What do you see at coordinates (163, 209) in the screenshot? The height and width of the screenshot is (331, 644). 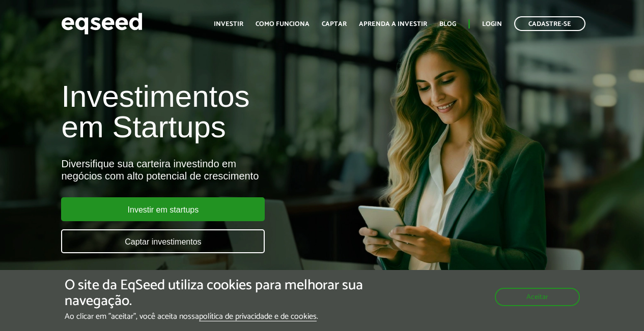 I see `a: Investir em startups` at bounding box center [163, 209].